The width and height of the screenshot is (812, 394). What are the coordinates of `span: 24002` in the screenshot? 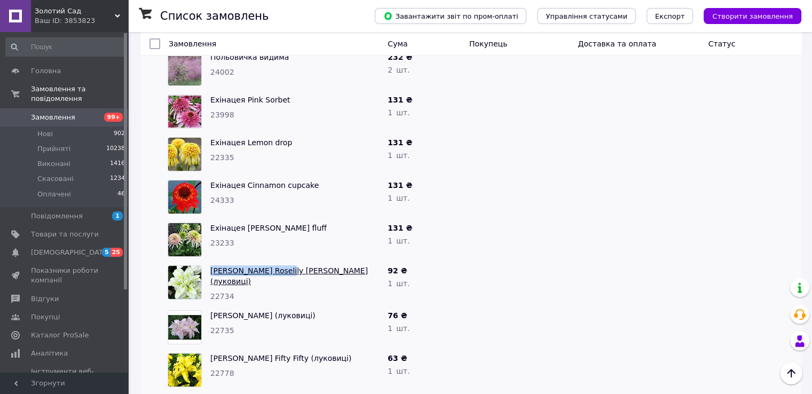 It's located at (222, 72).